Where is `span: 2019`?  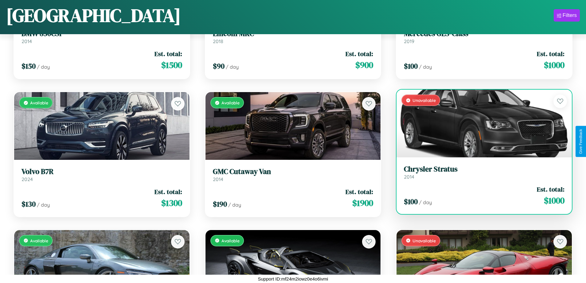 span: 2019 is located at coordinates (409, 41).